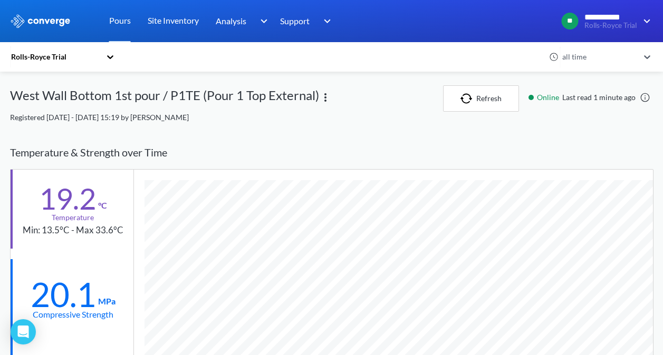  I want to click on div: all time, so click(599, 57).